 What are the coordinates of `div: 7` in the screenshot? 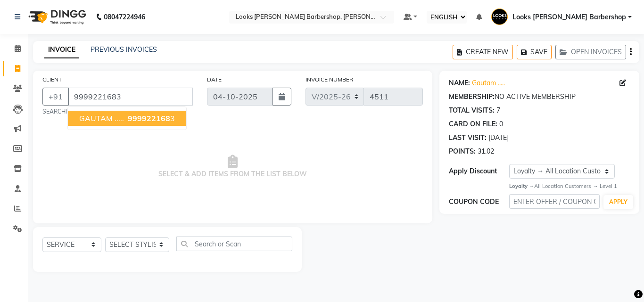 It's located at (498, 110).